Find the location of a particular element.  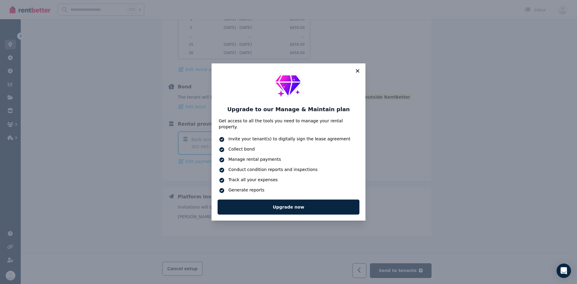

p: Get access to all the tools you need to manage your rental property. is located at coordinates (289, 124).